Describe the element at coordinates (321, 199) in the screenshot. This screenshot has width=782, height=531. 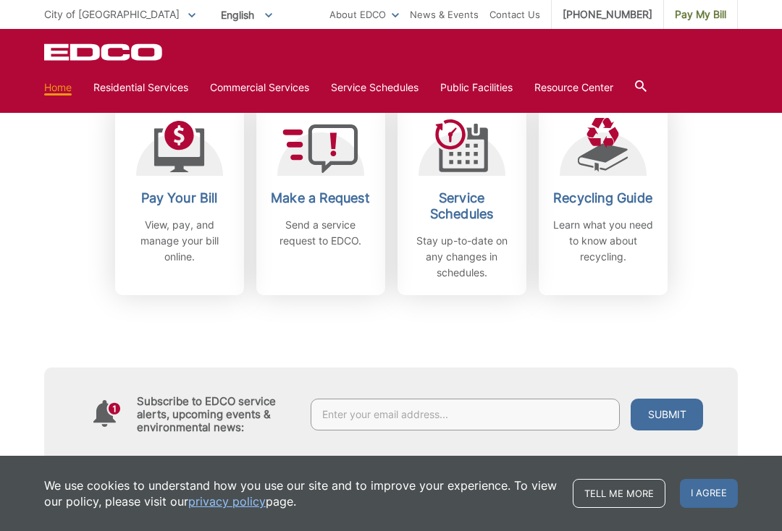
I see `a: Make a Request Send a service request to EDCO.` at that location.